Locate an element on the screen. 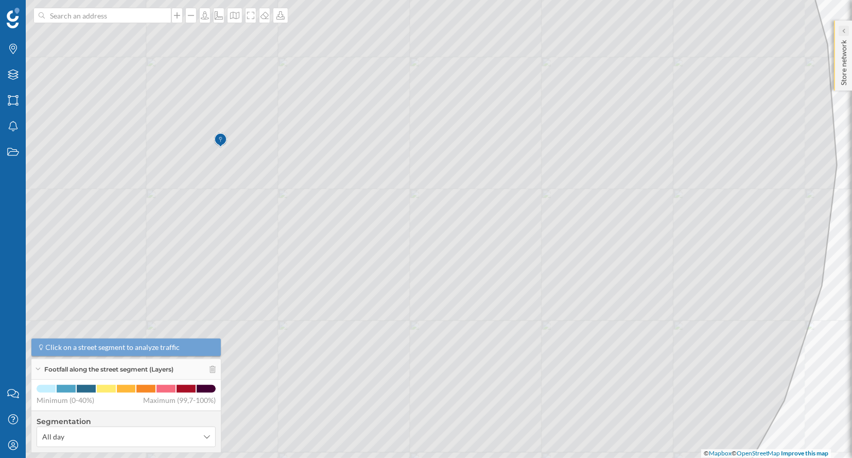  span: Maximum (99,7-100%) is located at coordinates (179, 401).